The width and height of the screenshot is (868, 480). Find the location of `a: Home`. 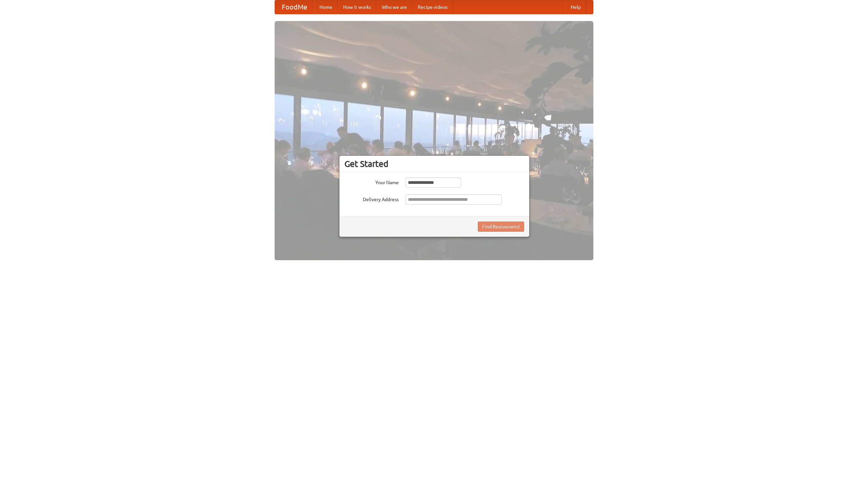

a: Home is located at coordinates (326, 7).